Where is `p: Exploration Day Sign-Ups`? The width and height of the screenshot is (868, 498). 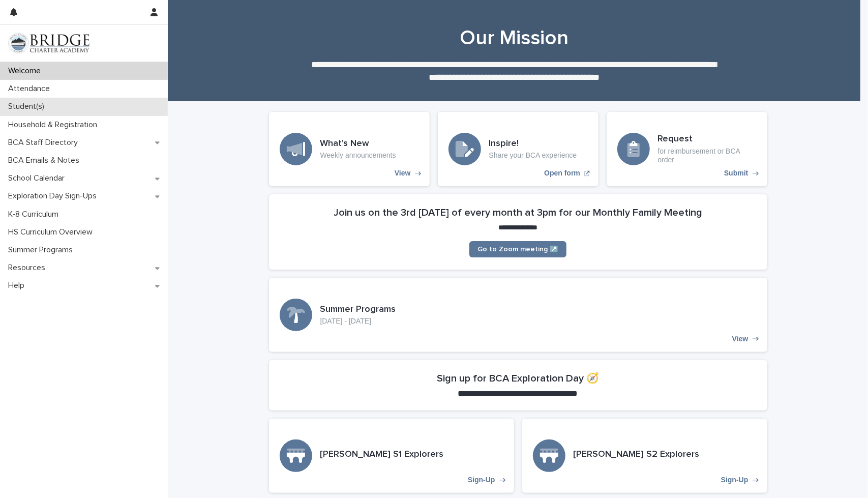 p: Exploration Day Sign-Ups is located at coordinates (55, 196).